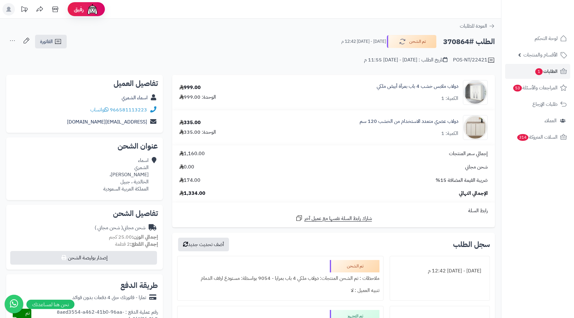  What do you see at coordinates (355, 266) in the screenshot?
I see `div: تم الشحن` at bounding box center [355, 266].